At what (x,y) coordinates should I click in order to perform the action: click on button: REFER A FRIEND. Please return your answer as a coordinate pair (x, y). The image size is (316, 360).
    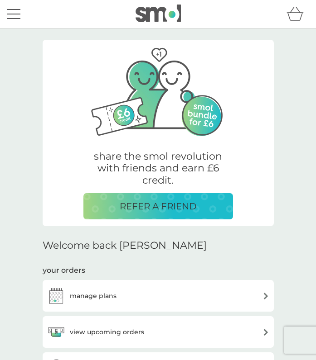
    Looking at the image, I should click on (158, 206).